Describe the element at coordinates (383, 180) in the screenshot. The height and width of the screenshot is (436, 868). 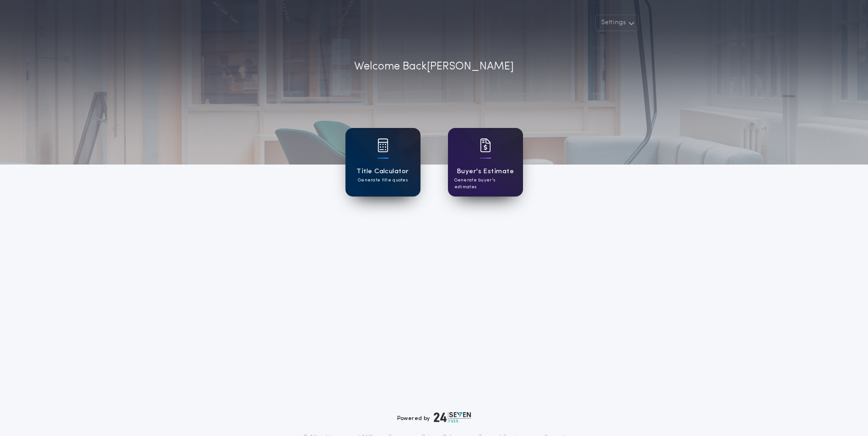
I see `p: Generate title quotes` at that location.